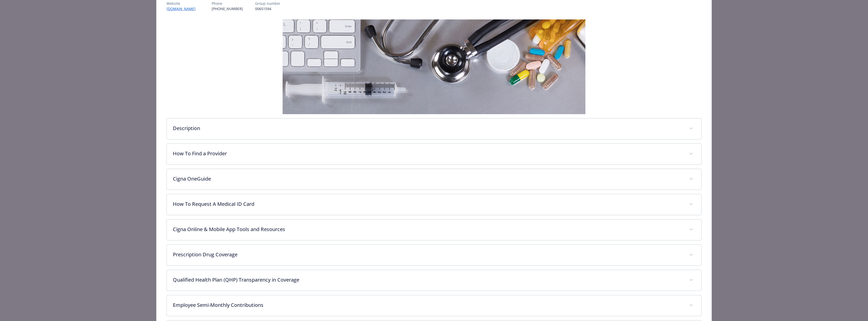 This screenshot has width=868, height=321. What do you see at coordinates (428, 128) in the screenshot?
I see `p: Description` at bounding box center [428, 128].